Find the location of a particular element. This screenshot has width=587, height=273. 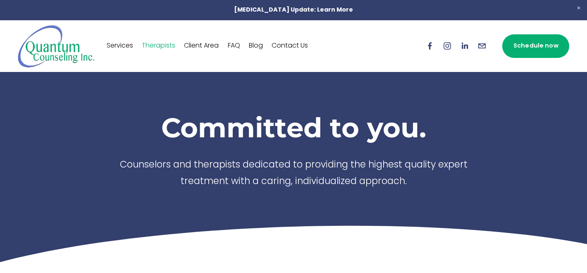

a: Blog is located at coordinates (256, 46).